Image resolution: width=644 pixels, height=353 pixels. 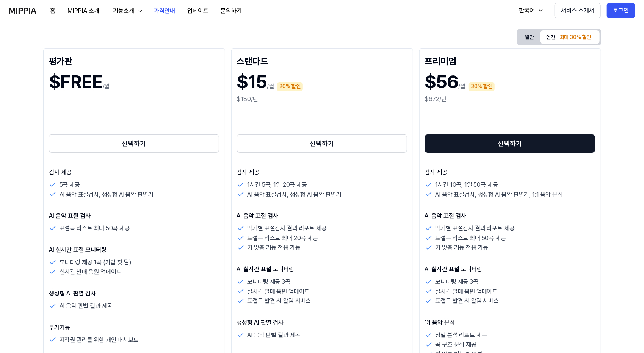 I want to click on div: 20% 할인, so click(x=290, y=87).